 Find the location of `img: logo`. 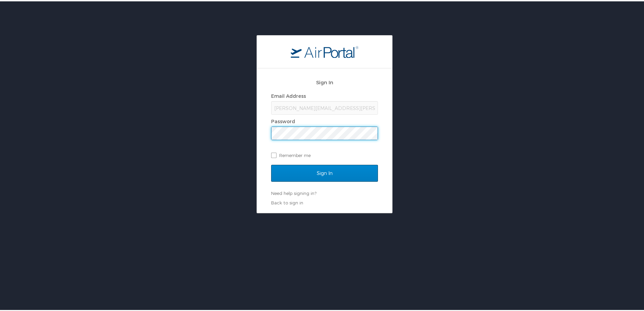

img: logo is located at coordinates (325, 50).